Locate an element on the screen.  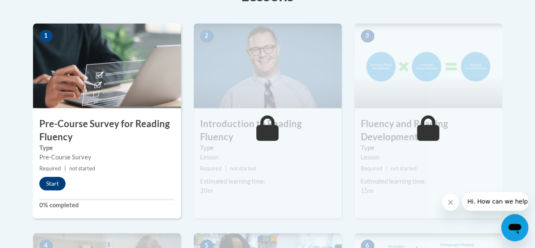
span: 15m is located at coordinates (367, 190).